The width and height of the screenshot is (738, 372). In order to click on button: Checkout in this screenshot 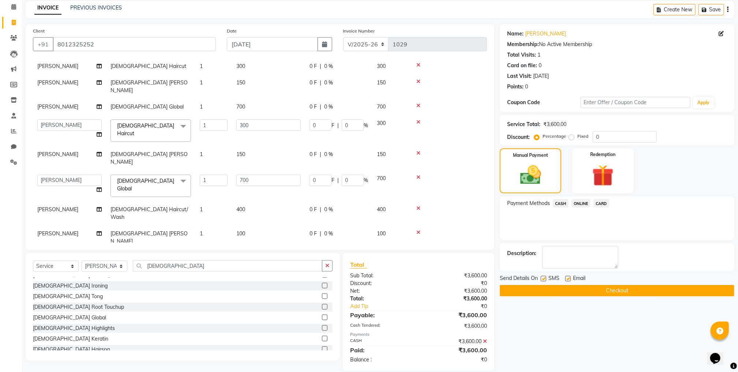, I will do `click(616, 291)`.